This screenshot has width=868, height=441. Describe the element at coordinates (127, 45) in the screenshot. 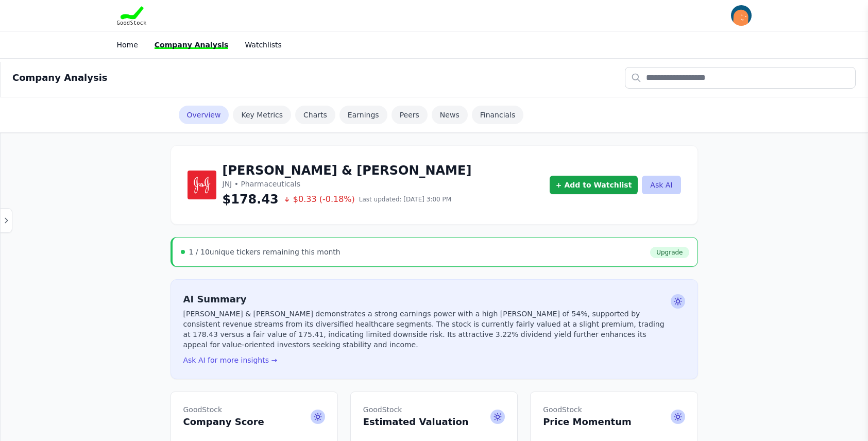

I see `a: Home` at that location.